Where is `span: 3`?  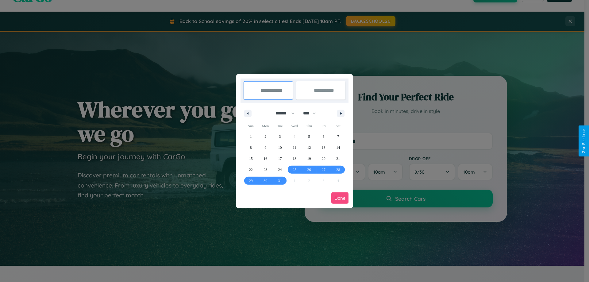
span: 3 is located at coordinates (280, 136).